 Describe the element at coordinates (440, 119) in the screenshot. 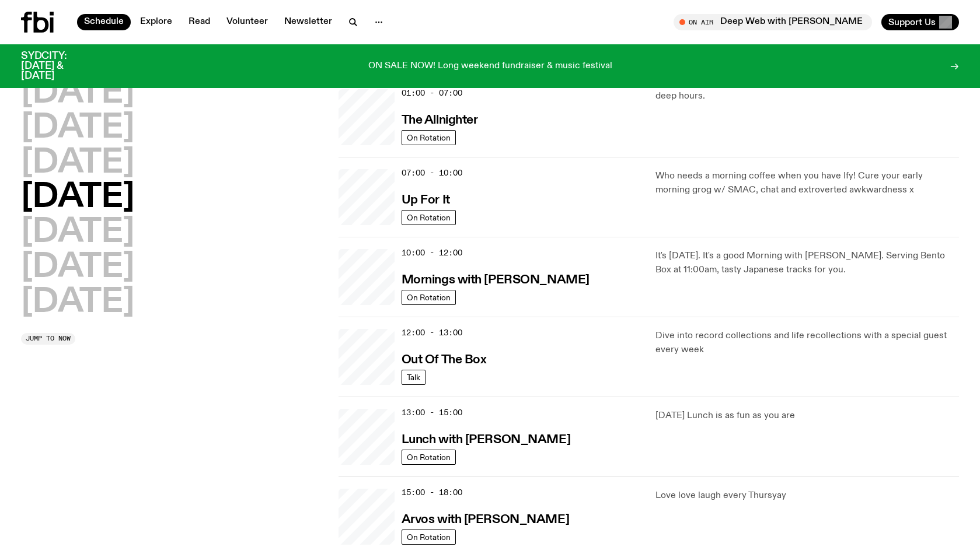

I see `a: The Allnighter` at that location.